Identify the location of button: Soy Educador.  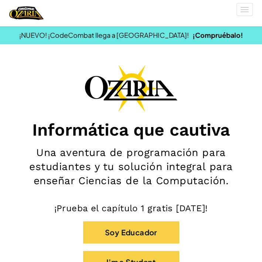
(131, 232).